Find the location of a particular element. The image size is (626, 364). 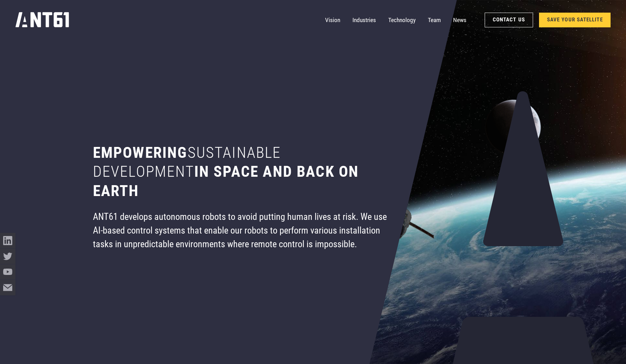

div: ANT61 develops autonomous robots to avoid putting human lives at risk. We use AI-based control sy... is located at coordinates (241, 231).